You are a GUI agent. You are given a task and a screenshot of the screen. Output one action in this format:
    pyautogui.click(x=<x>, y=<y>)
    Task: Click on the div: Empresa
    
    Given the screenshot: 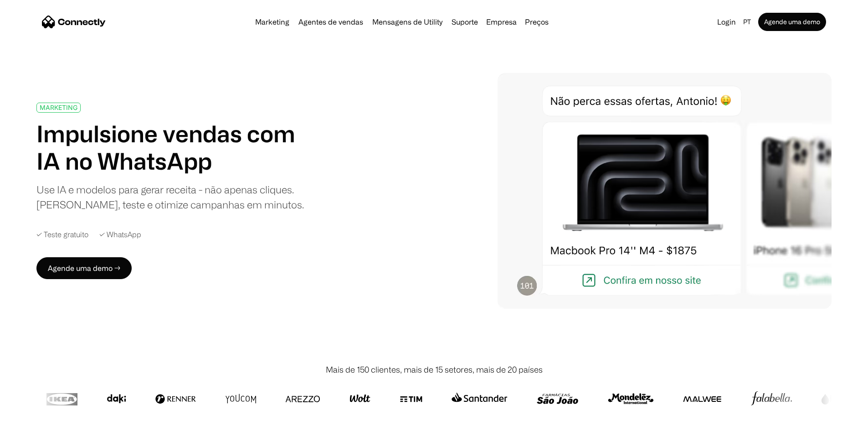 What is the action you would take?
    pyautogui.click(x=501, y=22)
    